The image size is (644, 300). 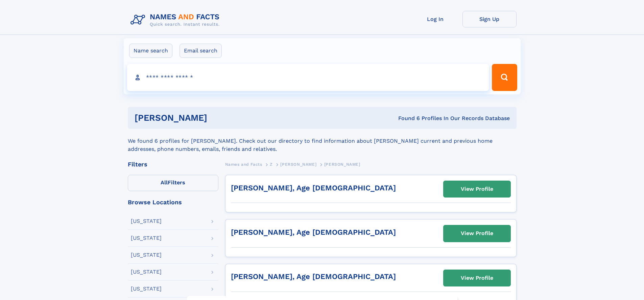 I want to click on div: Filters, so click(x=173, y=164).